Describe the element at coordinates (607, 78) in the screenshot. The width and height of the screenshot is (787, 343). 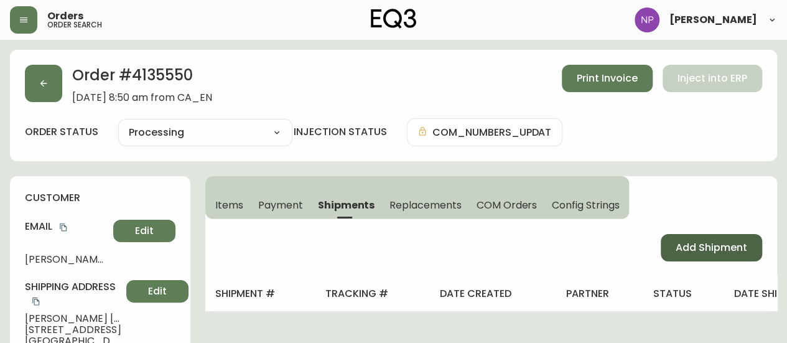
I see `button: Print Invoice` at that location.